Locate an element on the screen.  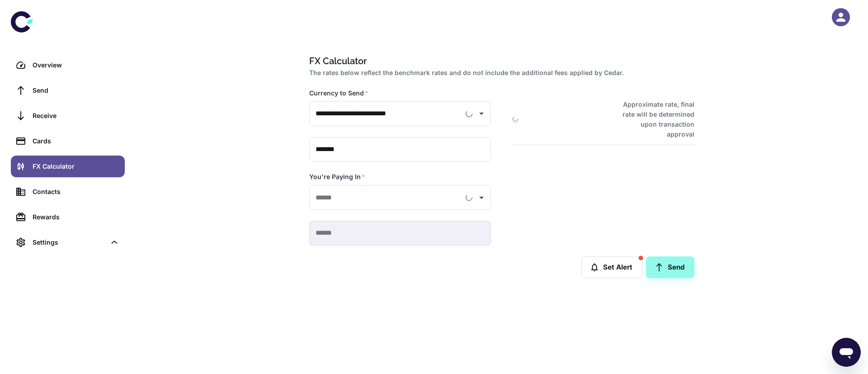
a: Overview is located at coordinates (68, 65).